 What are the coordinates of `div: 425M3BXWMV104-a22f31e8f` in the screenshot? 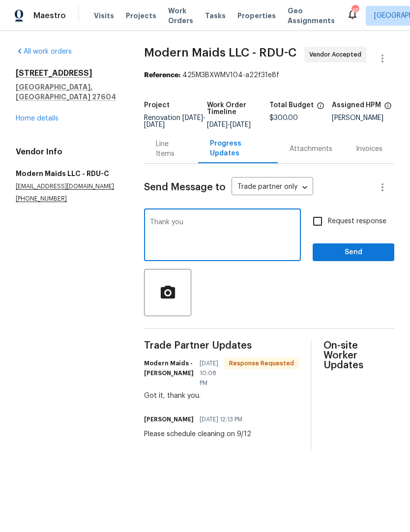 It's located at (269, 75).